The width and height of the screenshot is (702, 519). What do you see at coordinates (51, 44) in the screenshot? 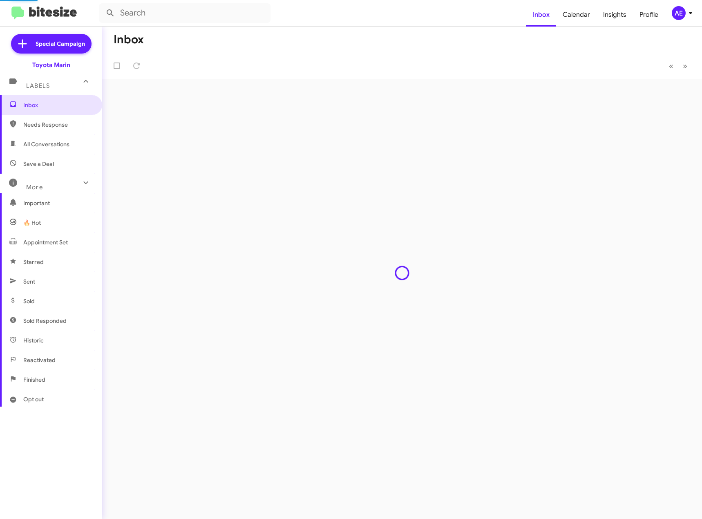
I see `a: Special Campaign` at bounding box center [51, 44].